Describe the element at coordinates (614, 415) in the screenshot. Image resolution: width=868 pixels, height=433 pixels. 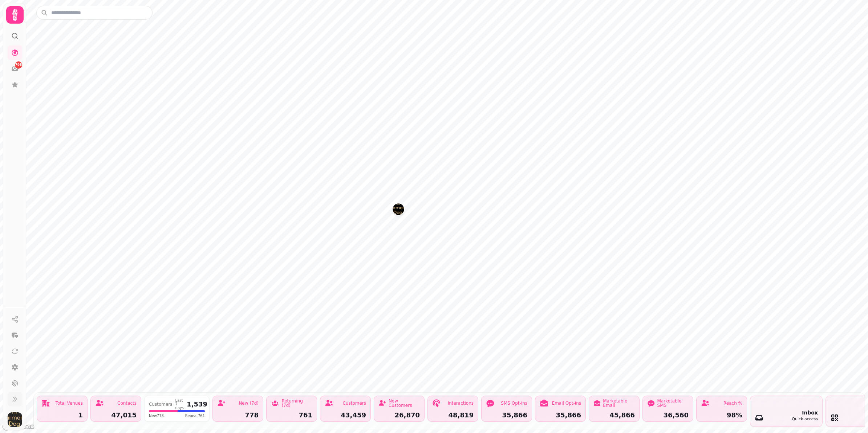
I see `div: 45,866` at that location.